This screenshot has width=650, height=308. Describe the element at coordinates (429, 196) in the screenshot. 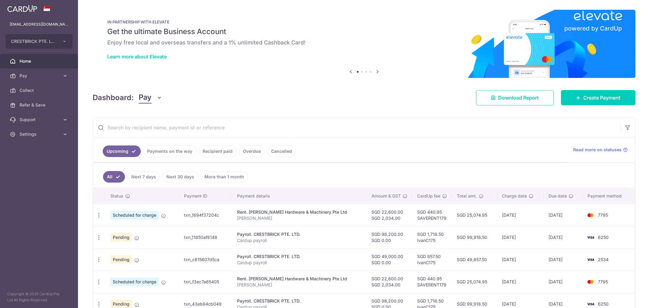

I see `span: CardUp fee` at that location.